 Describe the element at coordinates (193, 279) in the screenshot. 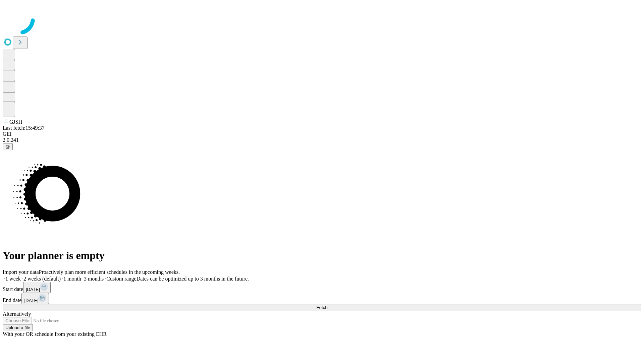

I see `span: Dates can be optimized up to 3 months in the future.` at that location.